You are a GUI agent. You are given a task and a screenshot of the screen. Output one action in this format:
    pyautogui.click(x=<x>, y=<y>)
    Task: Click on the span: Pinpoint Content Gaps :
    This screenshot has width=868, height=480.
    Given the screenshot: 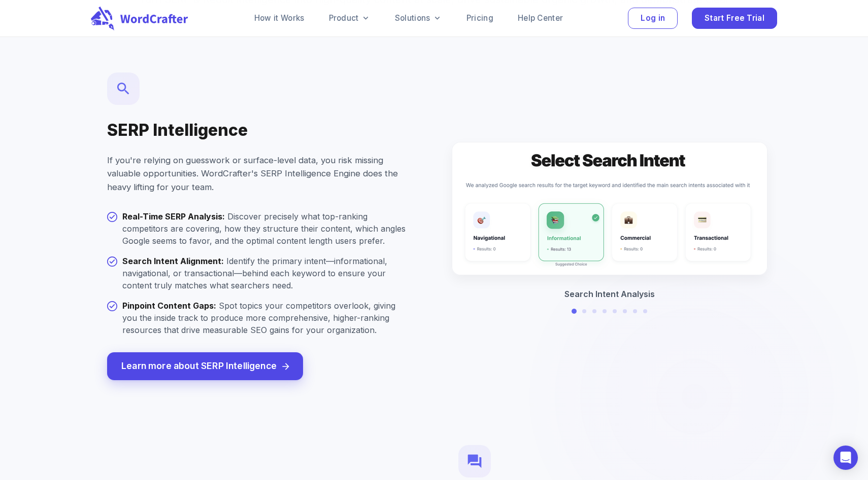 What is the action you would take?
    pyautogui.click(x=169, y=306)
    